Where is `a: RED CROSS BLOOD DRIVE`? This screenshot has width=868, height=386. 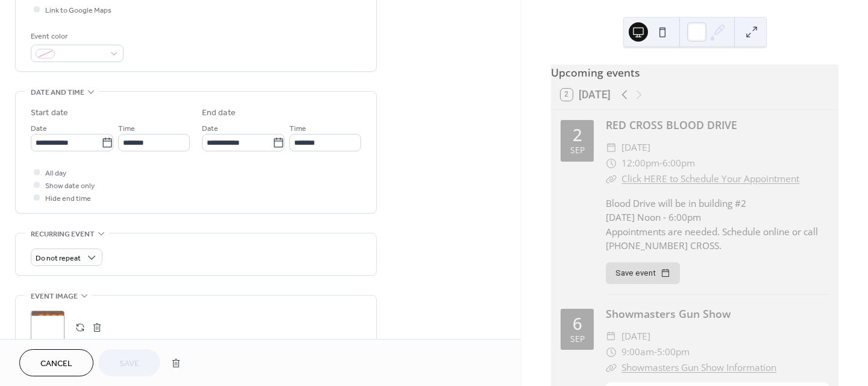 a: RED CROSS BLOOD DRIVE is located at coordinates (671, 125).